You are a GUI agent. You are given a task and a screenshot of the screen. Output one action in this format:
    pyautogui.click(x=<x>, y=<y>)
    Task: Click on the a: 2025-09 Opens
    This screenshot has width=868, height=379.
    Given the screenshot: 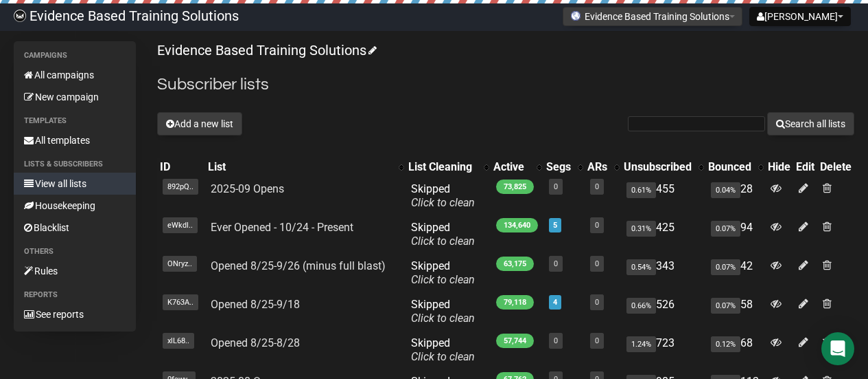 What is the action you would take?
    pyautogui.click(x=247, y=188)
    